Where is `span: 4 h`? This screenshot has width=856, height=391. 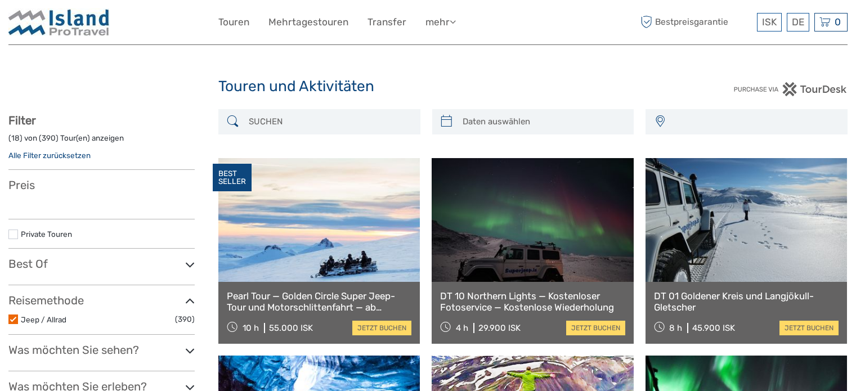 span: 4 h is located at coordinates (462, 328).